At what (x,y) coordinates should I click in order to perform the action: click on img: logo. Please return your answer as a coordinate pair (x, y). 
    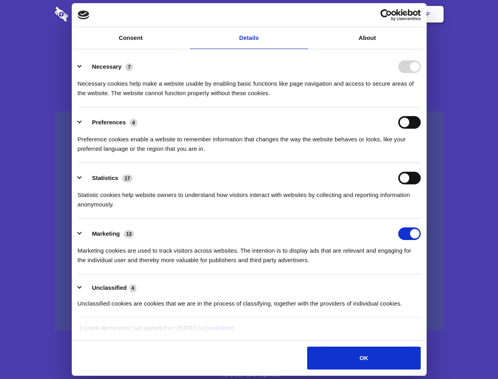
    Looking at the image, I should click on (84, 15).